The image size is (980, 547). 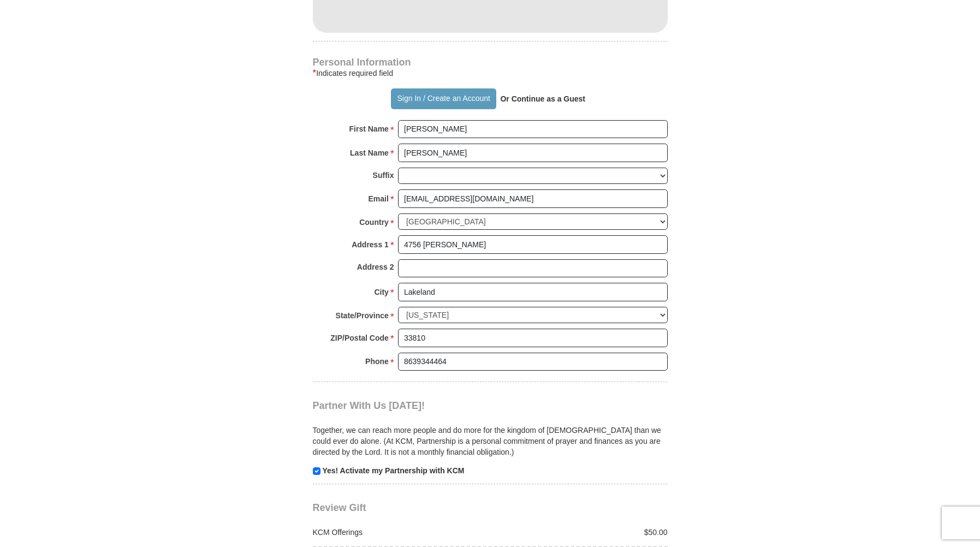 I want to click on strong: ZIP/Postal Code, so click(x=359, y=338).